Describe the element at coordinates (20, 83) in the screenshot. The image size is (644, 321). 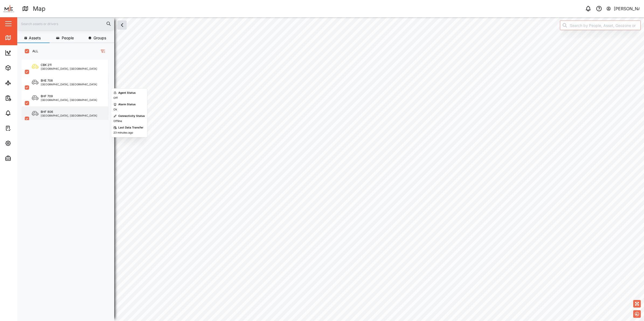
I see `div: Sites` at that location.